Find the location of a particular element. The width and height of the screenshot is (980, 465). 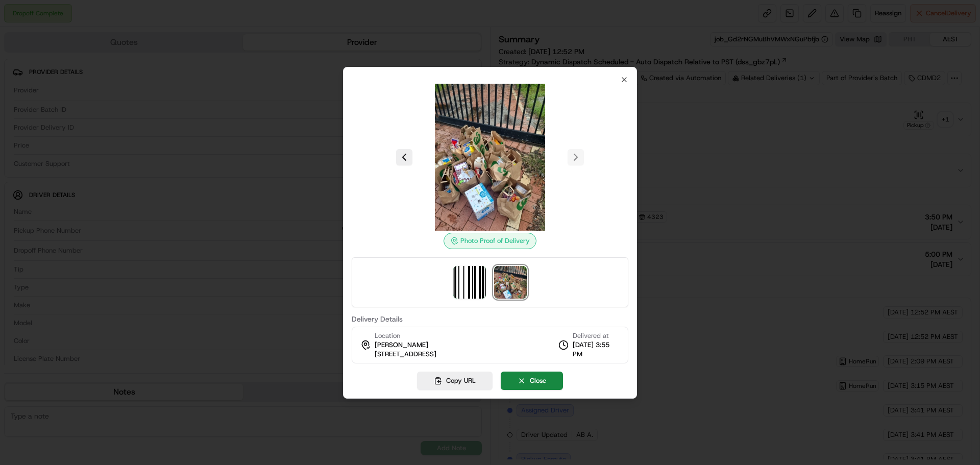

button: photo_proof_of_delivery image is located at coordinates (510, 283).